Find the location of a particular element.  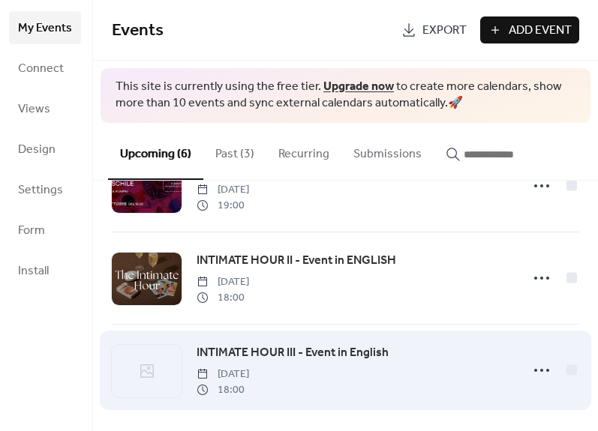

span: Form is located at coordinates (31, 231).